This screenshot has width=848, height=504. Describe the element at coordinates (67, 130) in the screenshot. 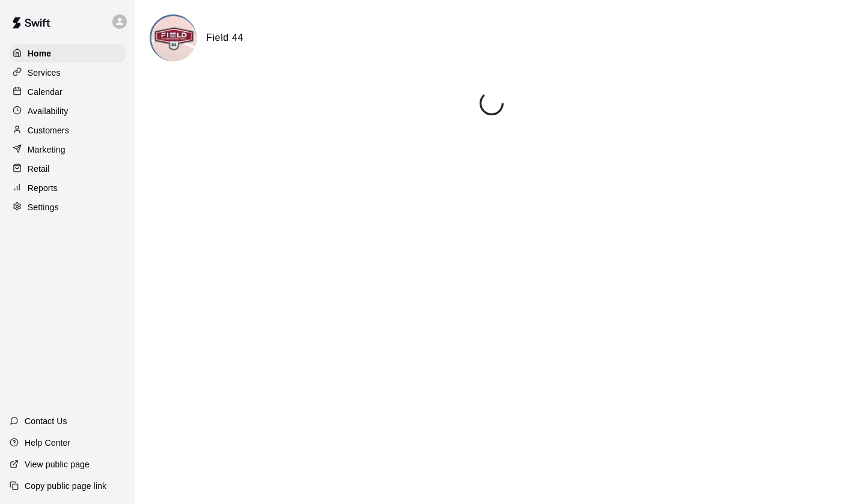

I see `div: Customers` at that location.